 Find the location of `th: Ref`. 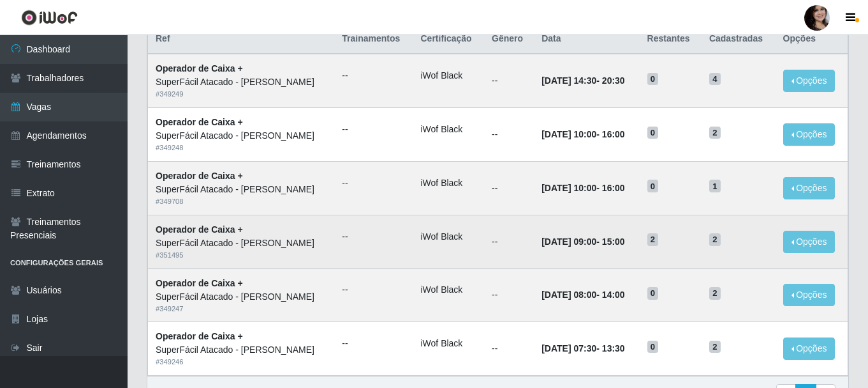

th: Ref is located at coordinates (241, 39).